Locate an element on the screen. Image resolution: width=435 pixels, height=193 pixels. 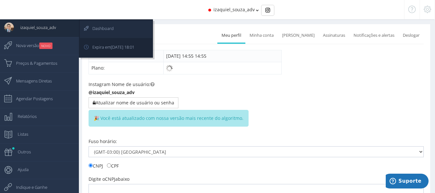
span: Outros is located at coordinates (21, 152).